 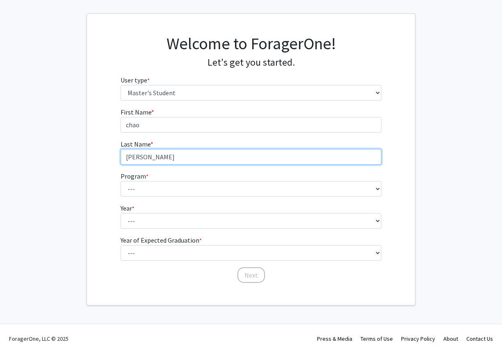 What do you see at coordinates (451, 339) in the screenshot?
I see `a: About` at bounding box center [451, 339].